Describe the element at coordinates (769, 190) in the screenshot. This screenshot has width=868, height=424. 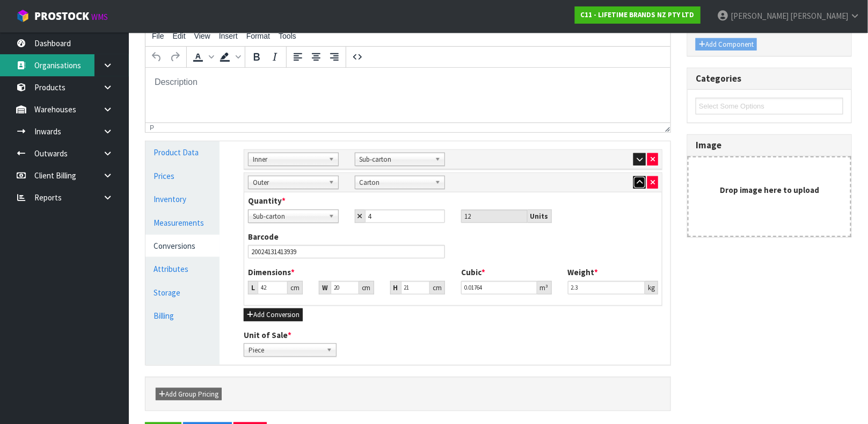
I see `strong: Drop image here to upload` at that location.